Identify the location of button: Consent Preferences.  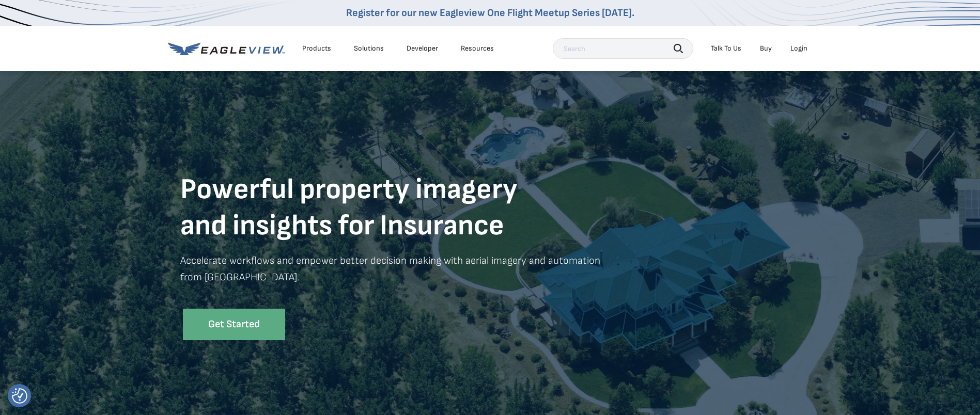
(19, 396).